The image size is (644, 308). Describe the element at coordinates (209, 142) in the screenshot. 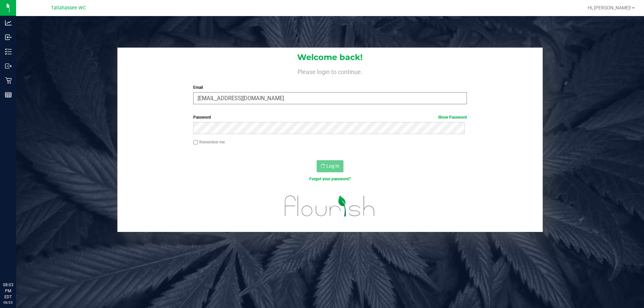

I see `label: Remember me` at that location.